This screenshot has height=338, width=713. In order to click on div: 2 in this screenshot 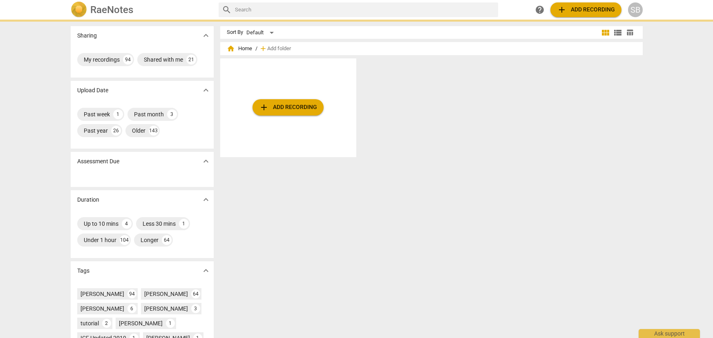, I will do `click(107, 324)`.